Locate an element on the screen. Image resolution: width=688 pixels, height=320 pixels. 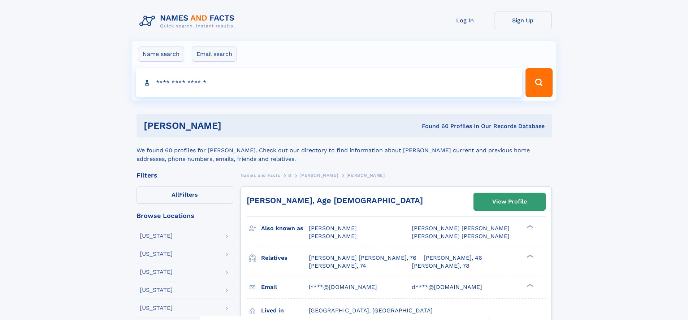
button: Search Button is located at coordinates (539, 83).